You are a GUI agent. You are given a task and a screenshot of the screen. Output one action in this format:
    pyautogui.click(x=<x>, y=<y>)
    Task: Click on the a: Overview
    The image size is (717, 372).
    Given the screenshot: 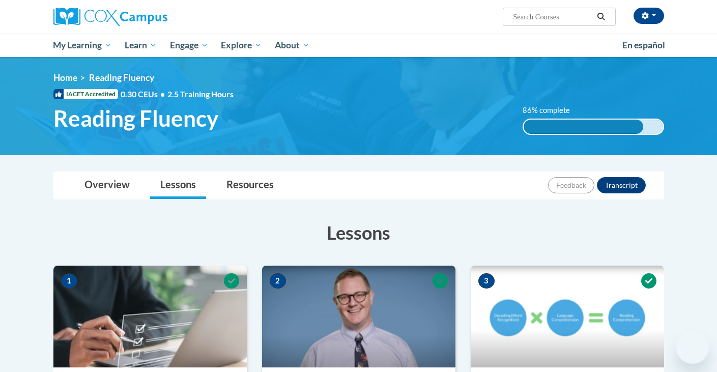 What is the action you would take?
    pyautogui.click(x=107, y=185)
    